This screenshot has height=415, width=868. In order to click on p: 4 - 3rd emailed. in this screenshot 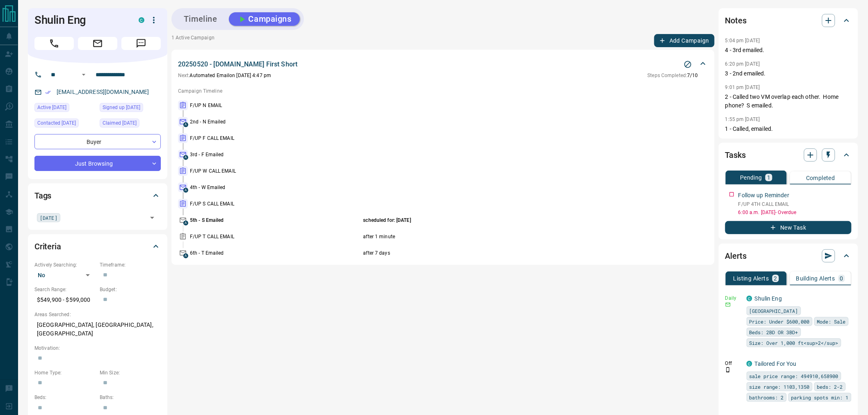, I will do `click(788, 50)`.